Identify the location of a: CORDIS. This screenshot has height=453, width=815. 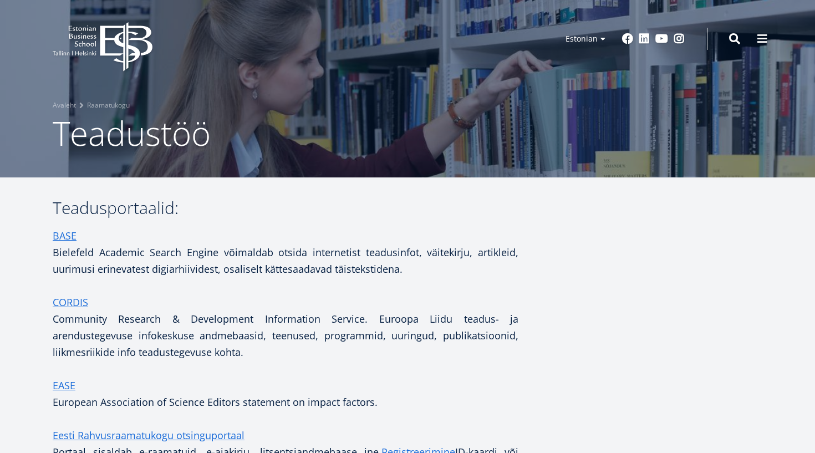
(70, 302).